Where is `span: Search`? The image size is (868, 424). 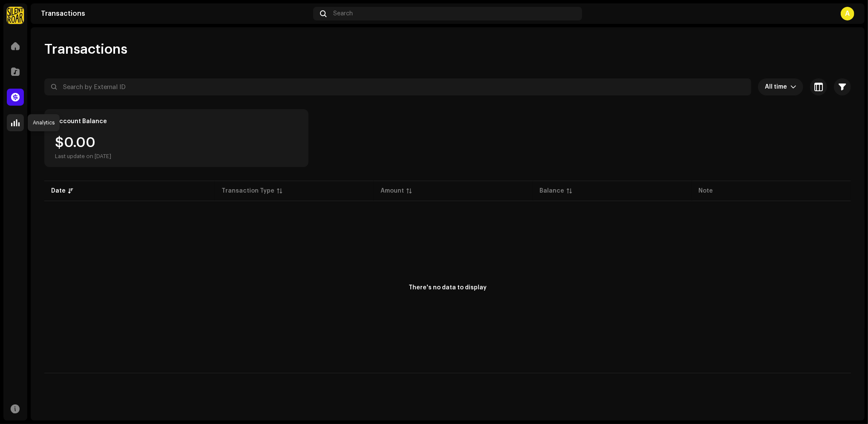 span: Search is located at coordinates (343, 14).